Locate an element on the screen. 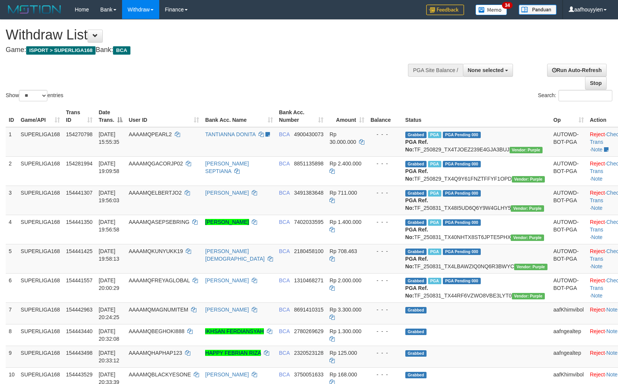 This screenshot has height=384, width=618. td: 9 is located at coordinates (12, 356).